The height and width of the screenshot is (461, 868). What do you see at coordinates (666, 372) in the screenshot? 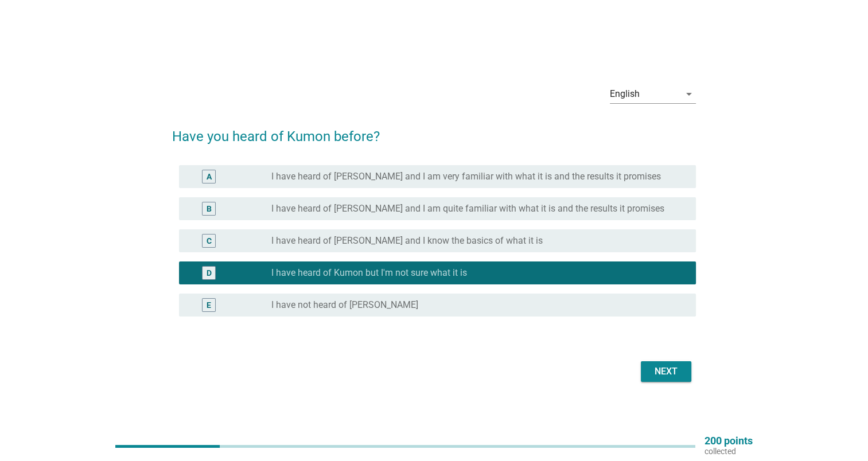
I see `div: Next` at bounding box center [666, 372].